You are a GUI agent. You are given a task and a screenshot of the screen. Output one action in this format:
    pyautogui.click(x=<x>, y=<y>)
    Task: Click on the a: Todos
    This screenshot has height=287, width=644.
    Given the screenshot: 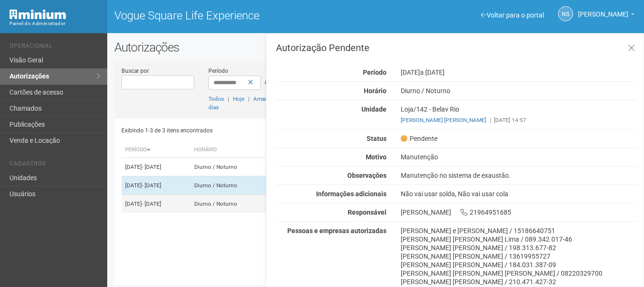 What is the action you would take?
    pyautogui.click(x=216, y=98)
    